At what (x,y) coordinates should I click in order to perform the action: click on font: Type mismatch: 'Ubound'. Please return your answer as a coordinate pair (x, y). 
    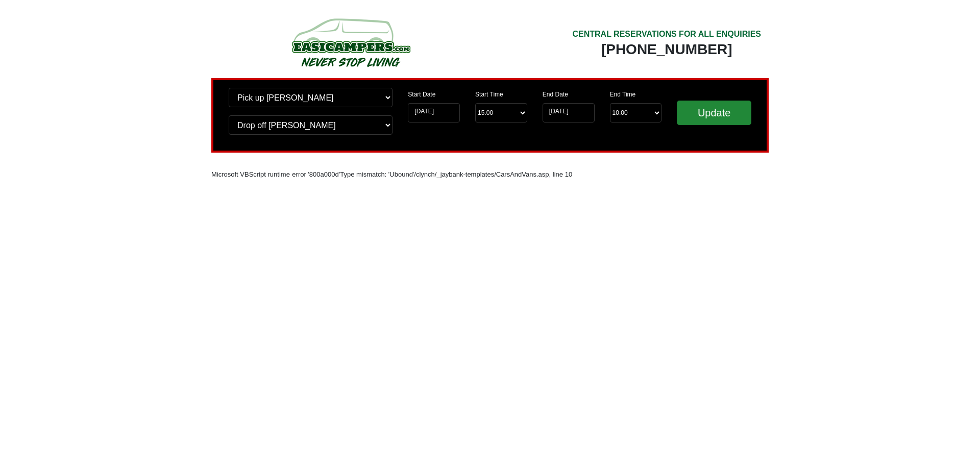
    Looking at the image, I should click on (377, 174).